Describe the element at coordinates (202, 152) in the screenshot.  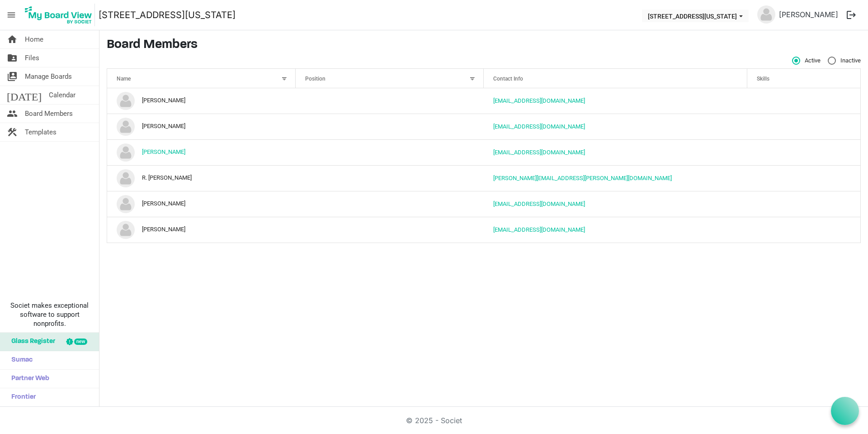
I see `td: Paula Bontempo is template cell column header Name` at that location.